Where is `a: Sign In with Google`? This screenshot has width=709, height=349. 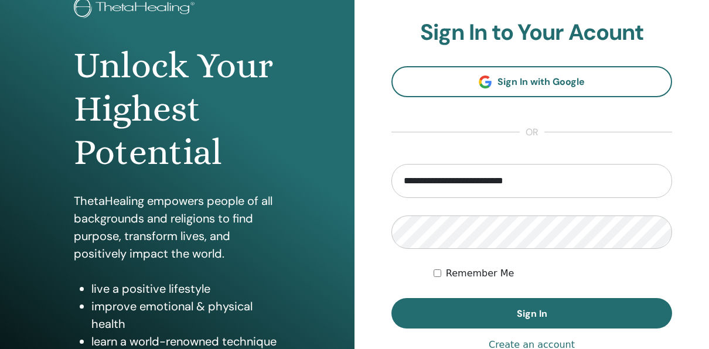 a: Sign In with Google is located at coordinates (531, 81).